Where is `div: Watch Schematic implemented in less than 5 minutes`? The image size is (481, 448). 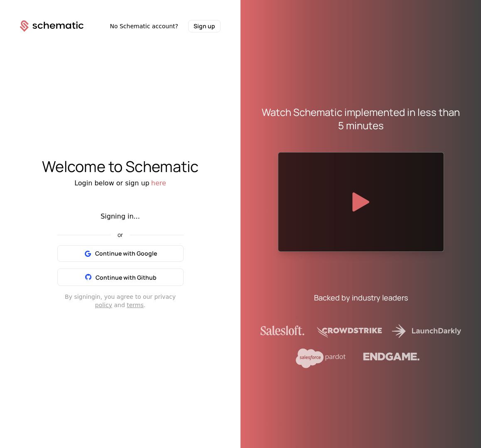
div: Watch Schematic implemented in less than 5 minutes is located at coordinates (360, 119).